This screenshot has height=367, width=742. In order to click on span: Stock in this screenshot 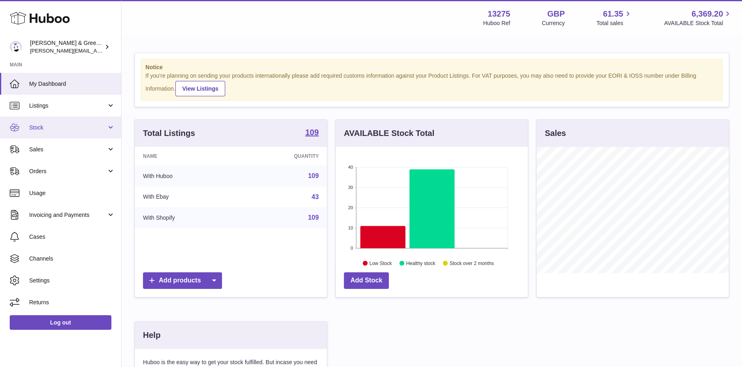, I will do `click(68, 128)`.